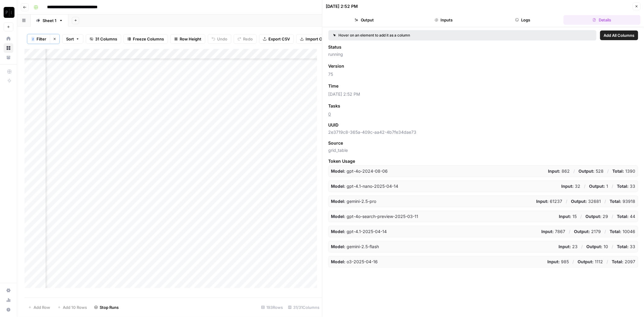 The image size is (644, 317). Describe the element at coordinates (623, 171) in the screenshot. I see `p: 1390` at that location.